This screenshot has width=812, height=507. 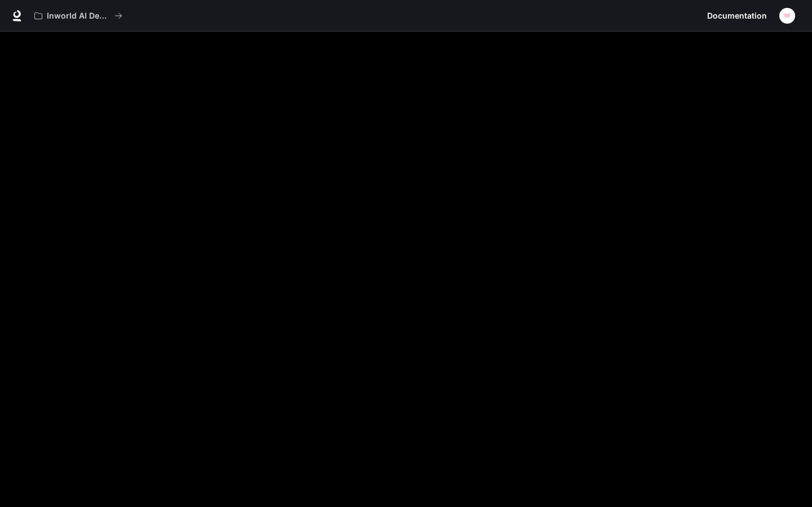 I want to click on button: User avatar, so click(x=787, y=16).